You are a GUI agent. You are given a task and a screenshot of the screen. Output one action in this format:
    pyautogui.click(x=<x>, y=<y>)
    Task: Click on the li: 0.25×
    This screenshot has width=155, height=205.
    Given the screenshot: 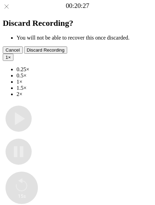 What is the action you would take?
    pyautogui.click(x=84, y=70)
    